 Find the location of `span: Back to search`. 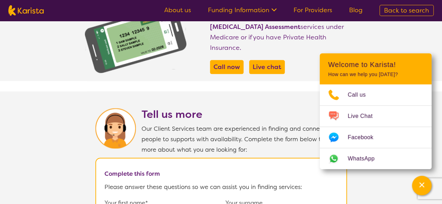

span: Back to search is located at coordinates (406, 10).